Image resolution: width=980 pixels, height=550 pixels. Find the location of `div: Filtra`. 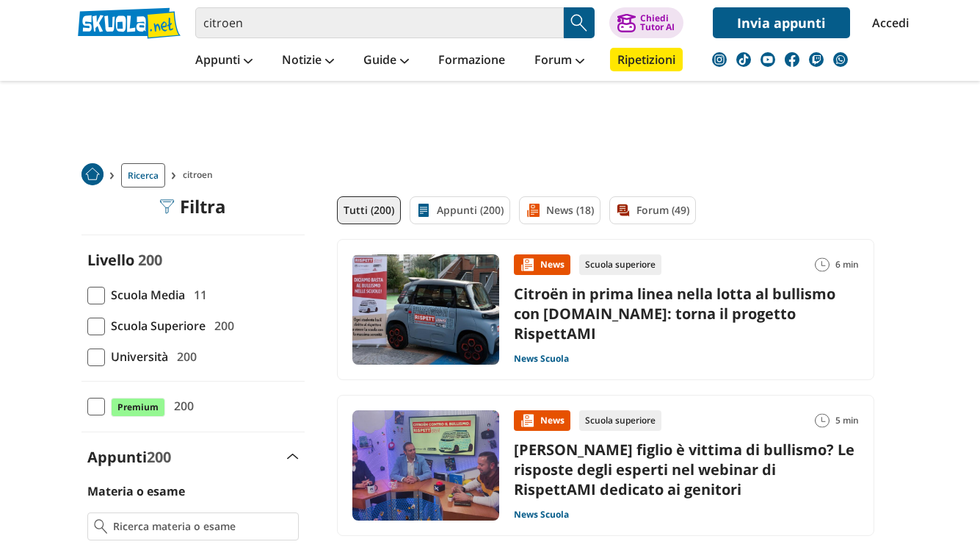

div: Filtra is located at coordinates (192, 206).